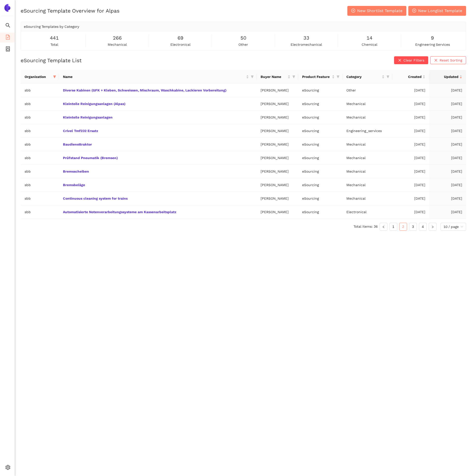  Describe the element at coordinates (433, 226) in the screenshot. I see `span: right` at that location.